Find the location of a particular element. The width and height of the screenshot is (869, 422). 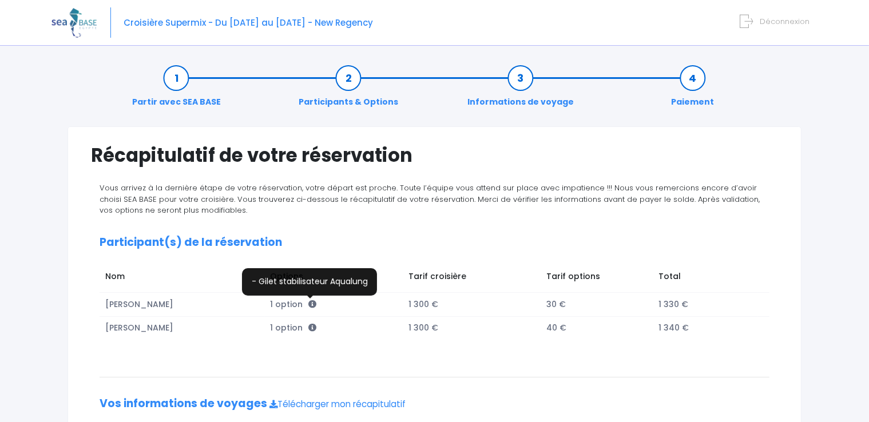

td: 1 340 € is located at coordinates (706, 328).